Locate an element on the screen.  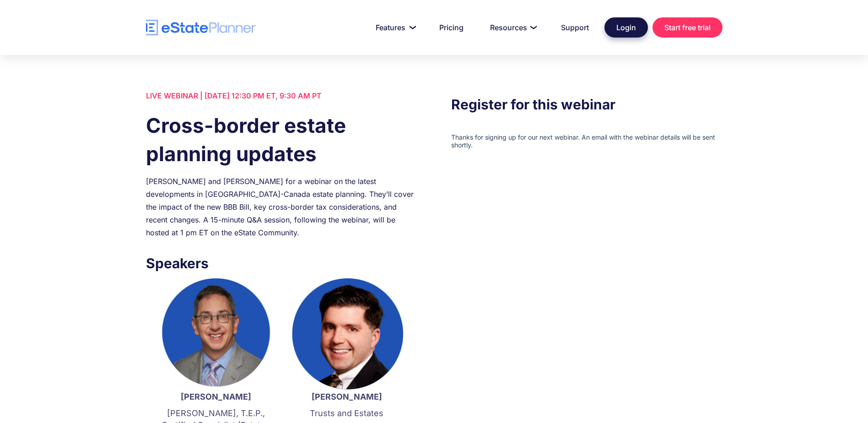
a: Pricing is located at coordinates (451, 27).